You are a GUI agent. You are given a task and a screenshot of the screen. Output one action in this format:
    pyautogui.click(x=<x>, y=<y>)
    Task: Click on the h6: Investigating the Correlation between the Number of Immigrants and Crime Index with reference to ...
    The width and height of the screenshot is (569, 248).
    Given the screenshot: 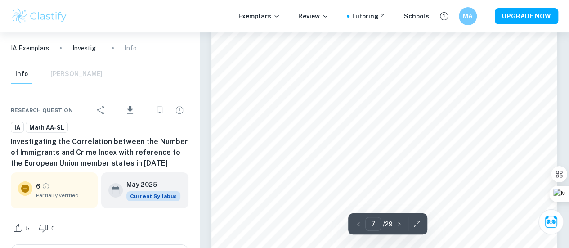 What is the action you would take?
    pyautogui.click(x=99, y=152)
    